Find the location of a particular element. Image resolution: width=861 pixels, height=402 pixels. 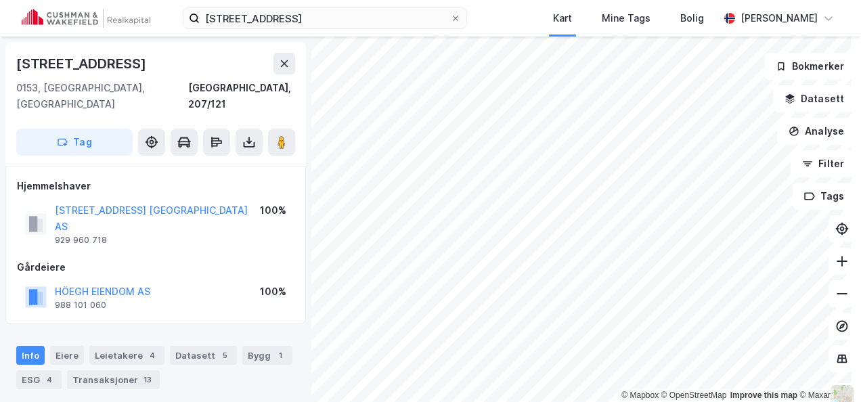

div: Datasett is located at coordinates (203, 355).